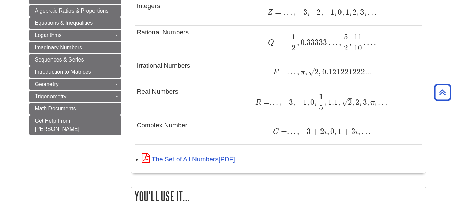 The width and height of the screenshot is (455, 208). I want to click on span: 10, so click(358, 47).